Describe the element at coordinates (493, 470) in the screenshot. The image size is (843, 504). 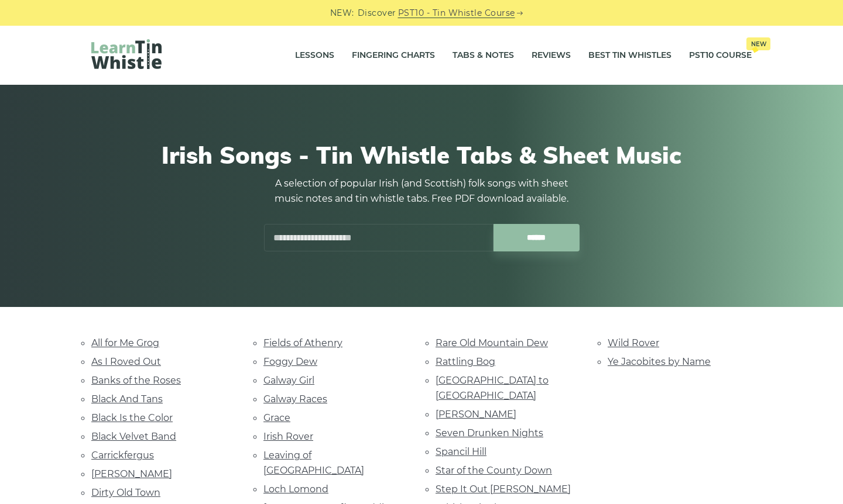
I see `a: Star of the County Down` at that location.